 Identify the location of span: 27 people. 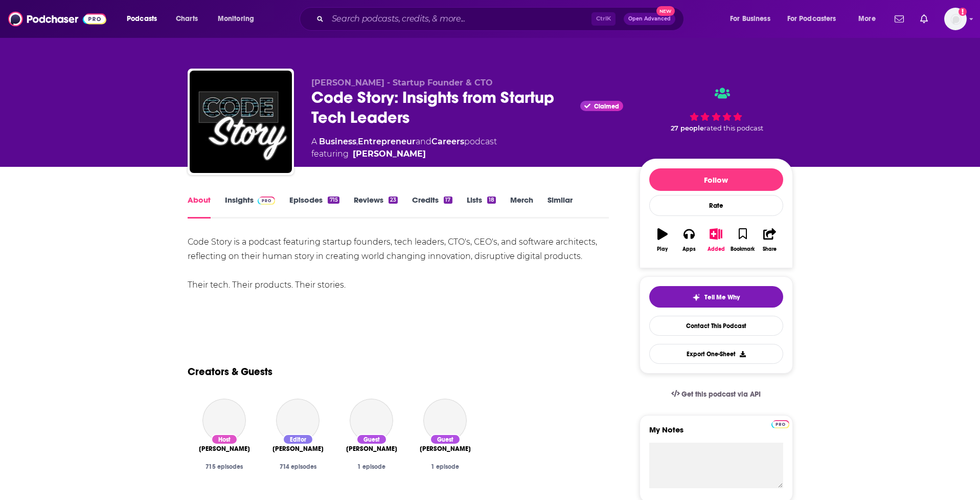
(686, 128).